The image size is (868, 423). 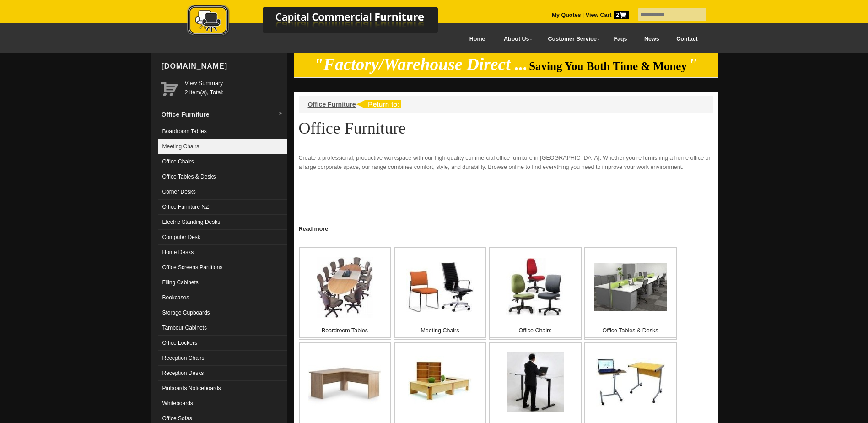 What do you see at coordinates (441, 330) in the screenshot?
I see `p: Meeting Chairs` at bounding box center [441, 330].